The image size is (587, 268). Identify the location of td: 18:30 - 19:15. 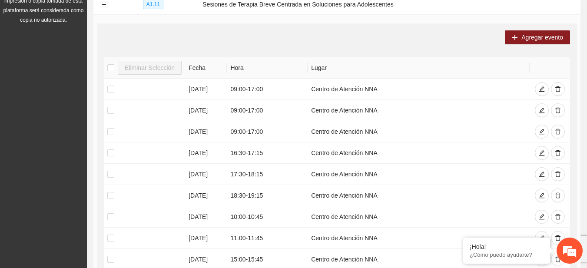
(267, 195).